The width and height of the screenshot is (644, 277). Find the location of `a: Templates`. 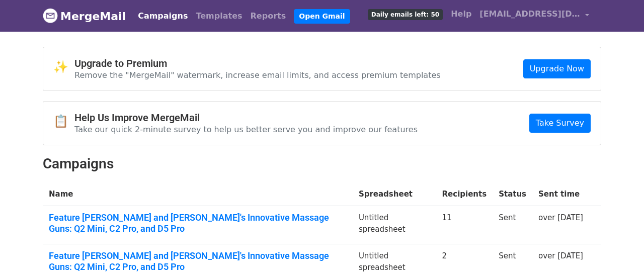

a: Templates is located at coordinates (219, 16).